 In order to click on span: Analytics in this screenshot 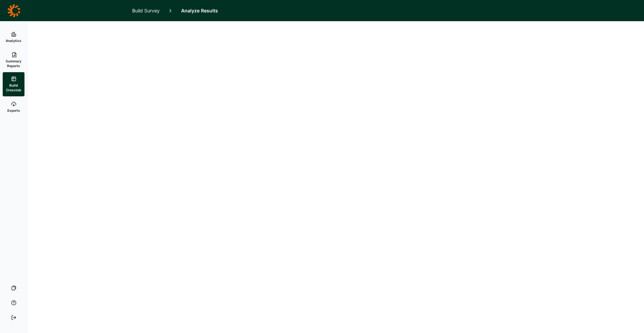, I will do `click(14, 41)`.